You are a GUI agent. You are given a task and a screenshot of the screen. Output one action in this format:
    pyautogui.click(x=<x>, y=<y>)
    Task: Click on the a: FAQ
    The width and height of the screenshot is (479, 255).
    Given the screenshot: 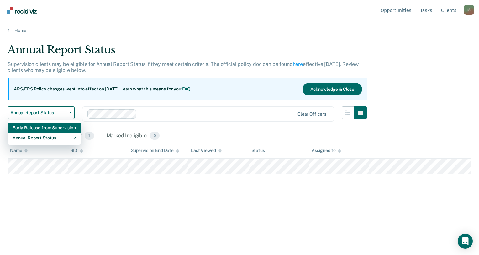 What is the action you would take?
    pyautogui.click(x=187, y=89)
    